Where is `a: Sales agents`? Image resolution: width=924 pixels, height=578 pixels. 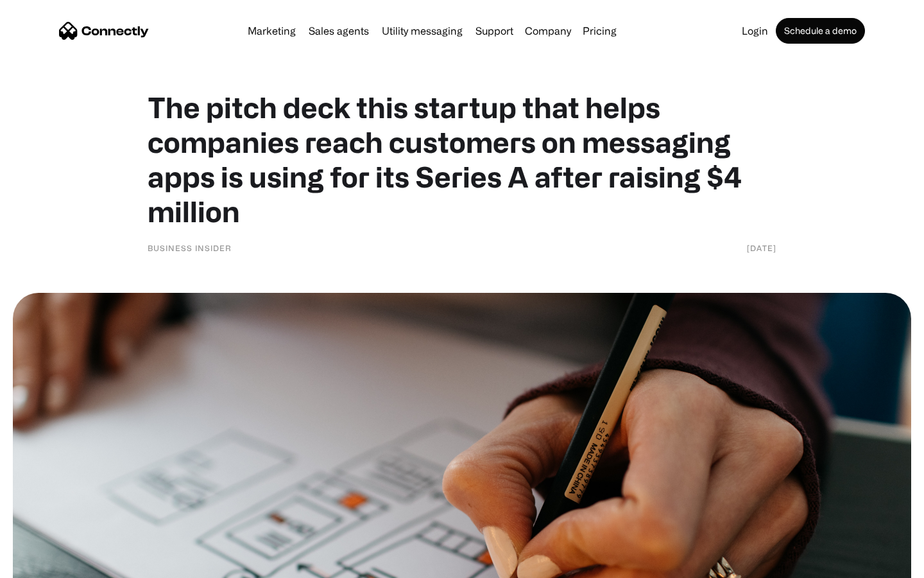 a: Sales agents is located at coordinates (339, 31).